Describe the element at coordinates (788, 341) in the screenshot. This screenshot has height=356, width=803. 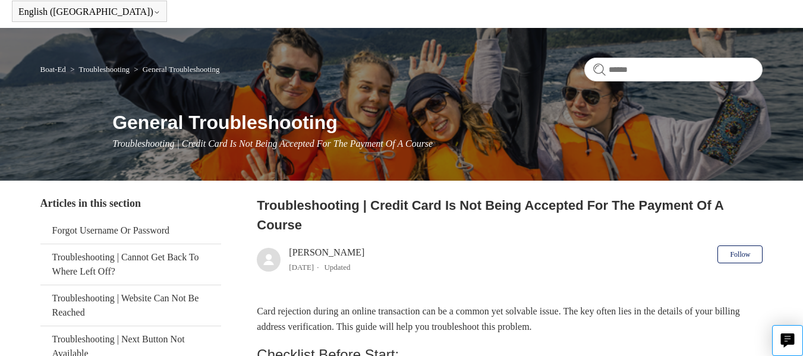
I see `button: Live chat` at that location.